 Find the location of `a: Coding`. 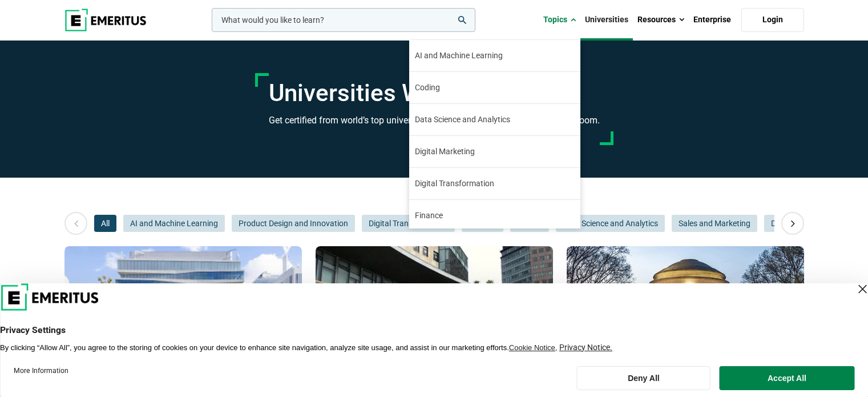

a: Coding is located at coordinates (495, 88).